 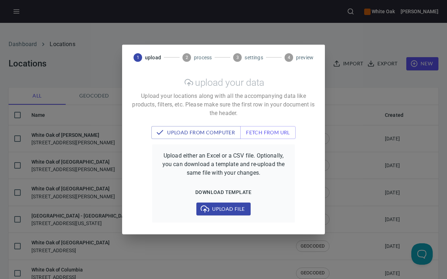 What do you see at coordinates (268, 132) in the screenshot?
I see `button: fetch from url` at bounding box center [268, 132].